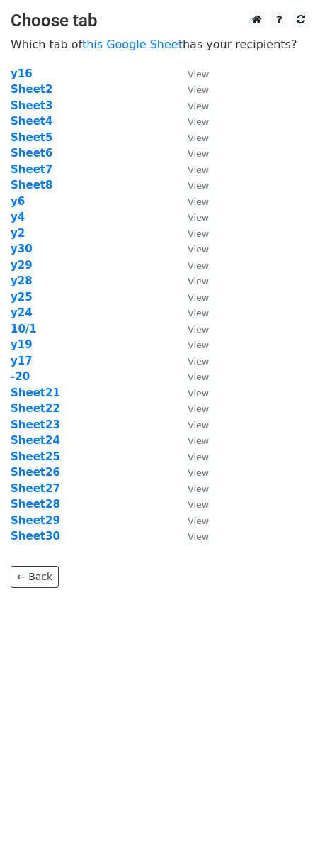  What do you see at coordinates (18, 217) in the screenshot?
I see `strong: y4` at bounding box center [18, 217].